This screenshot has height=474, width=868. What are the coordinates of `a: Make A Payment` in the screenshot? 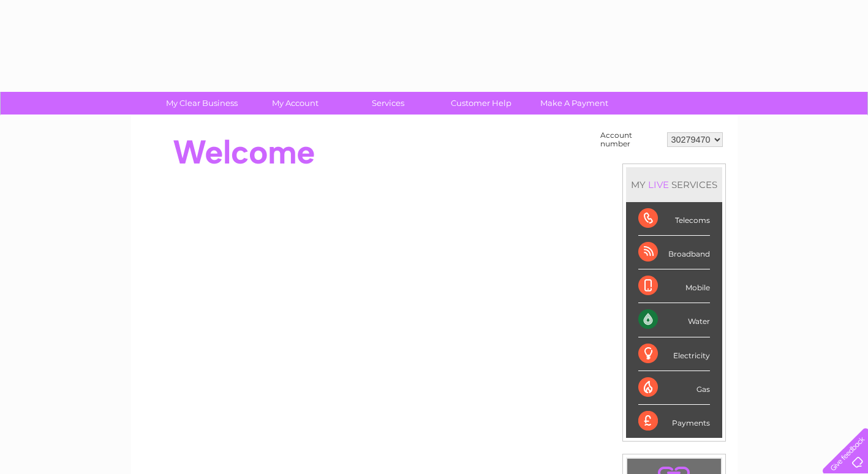 It's located at (574, 103).